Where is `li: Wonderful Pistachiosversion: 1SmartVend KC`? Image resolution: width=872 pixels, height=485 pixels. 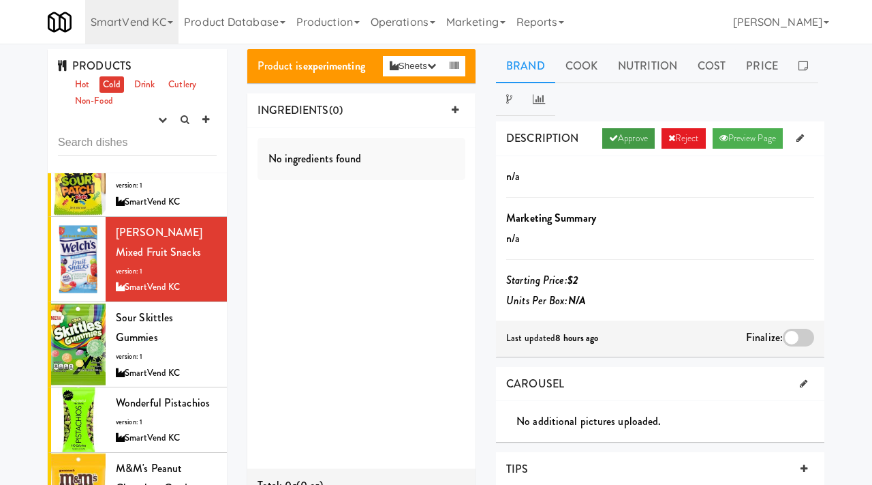 li: Wonderful Pistachiosversion: 1SmartVend KC is located at coordinates (137, 420).